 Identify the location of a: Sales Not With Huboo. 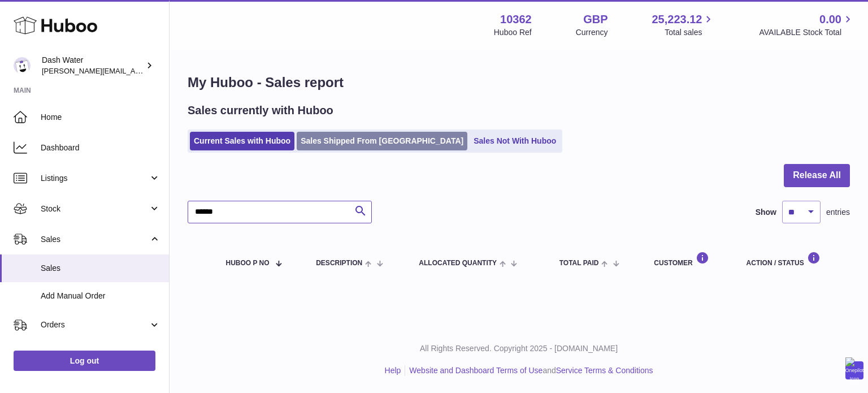
(515, 141).